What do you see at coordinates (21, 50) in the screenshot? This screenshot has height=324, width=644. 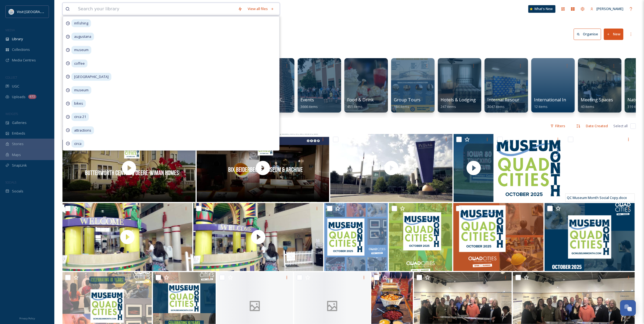 I see `span: Collections` at bounding box center [21, 50].